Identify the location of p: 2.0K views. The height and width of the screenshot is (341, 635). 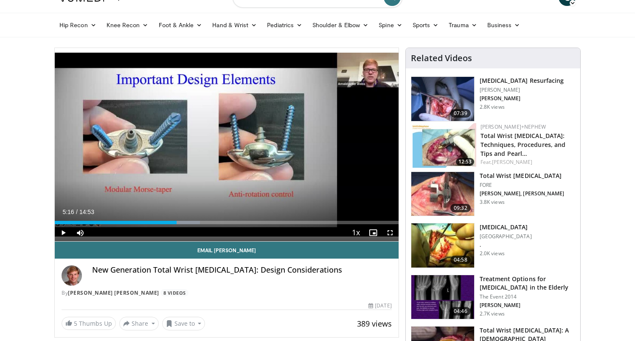
(492, 253).